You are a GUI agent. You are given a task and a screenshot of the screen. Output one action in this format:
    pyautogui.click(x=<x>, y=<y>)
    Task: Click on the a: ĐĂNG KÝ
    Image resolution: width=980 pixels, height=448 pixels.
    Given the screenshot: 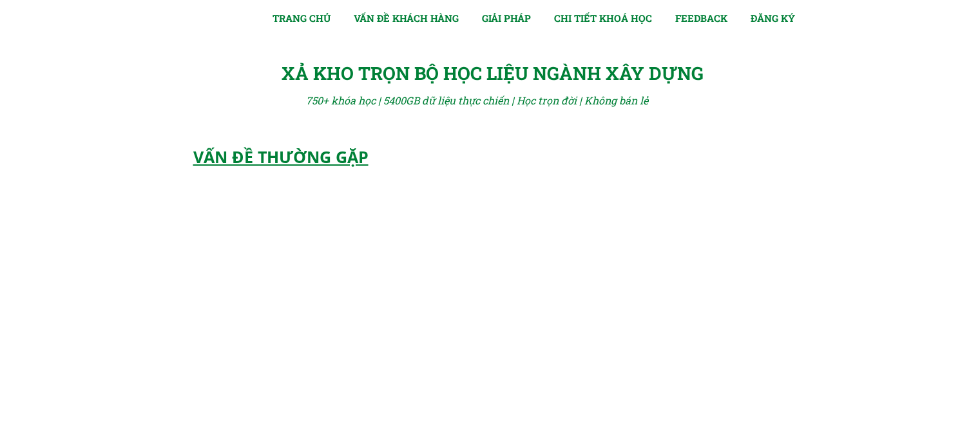 What is the action you would take?
    pyautogui.click(x=773, y=18)
    